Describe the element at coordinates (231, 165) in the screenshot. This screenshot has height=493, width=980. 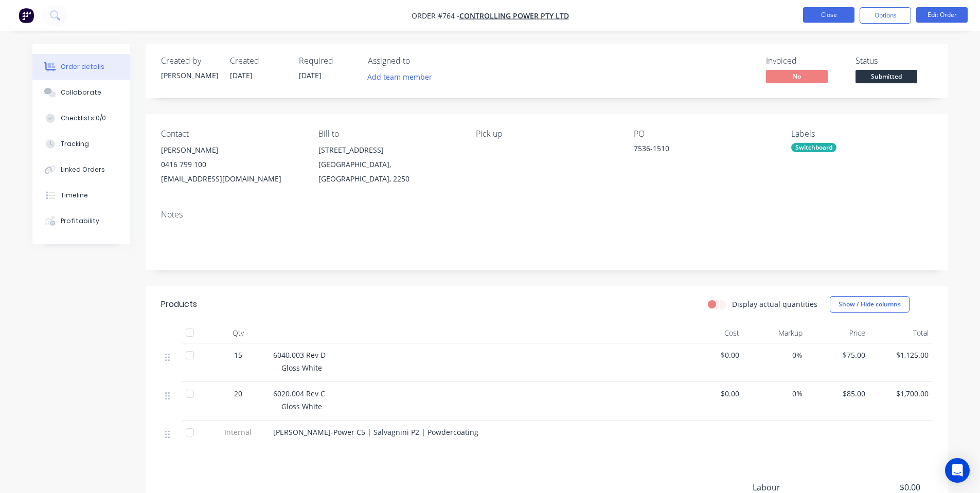
I see `div: 0416 799 100` at that location.